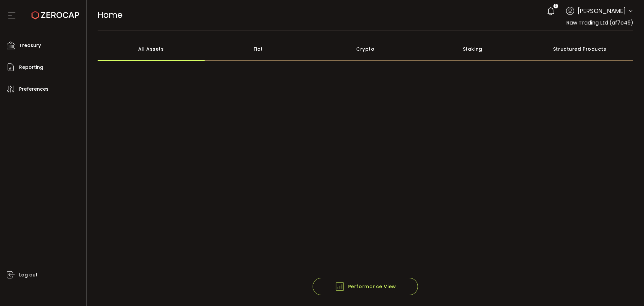 This screenshot has height=306, width=644. Describe the element at coordinates (28, 275) in the screenshot. I see `span: Log out` at that location.